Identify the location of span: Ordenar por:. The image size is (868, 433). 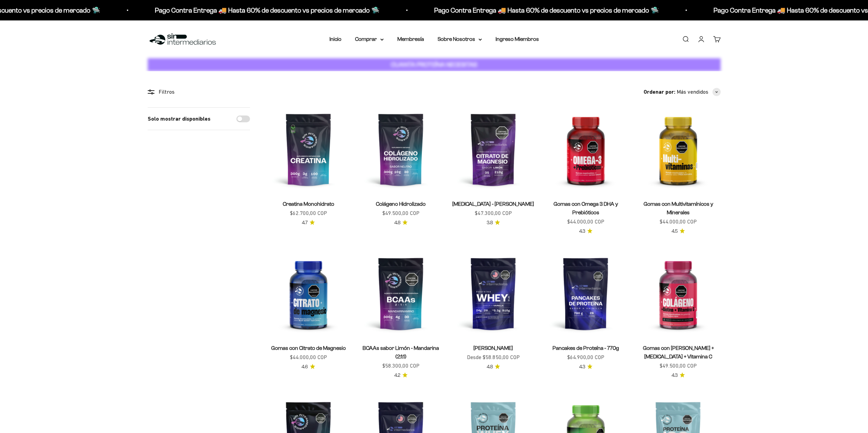
(659, 92).